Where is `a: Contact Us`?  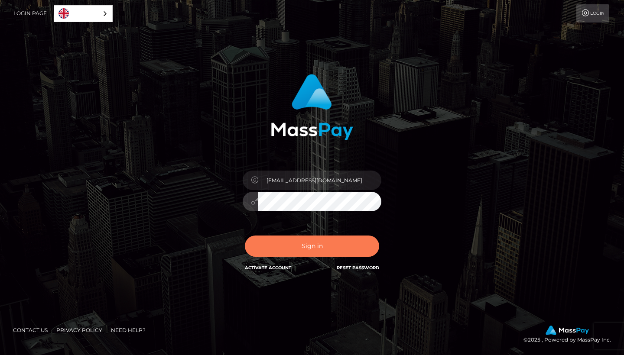 a: Contact Us is located at coordinates (30, 330).